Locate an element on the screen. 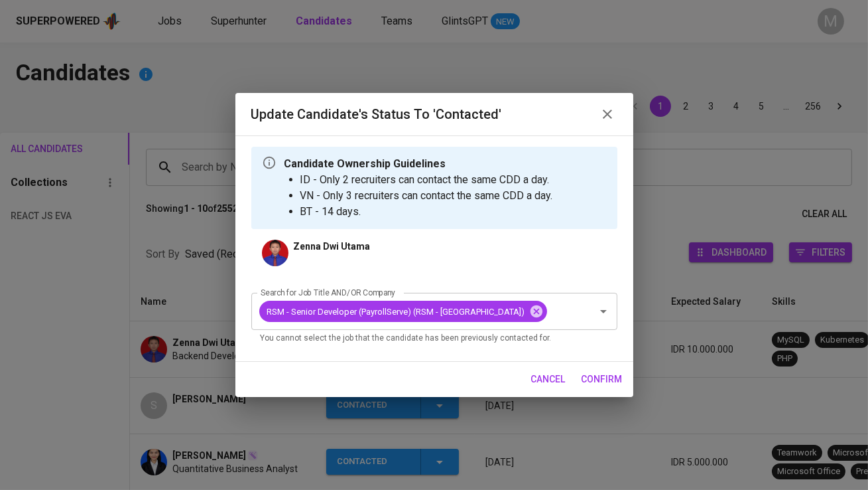  img: 97270fee51b435b859df40f0795de06e.jpg is located at coordinates (275, 253).